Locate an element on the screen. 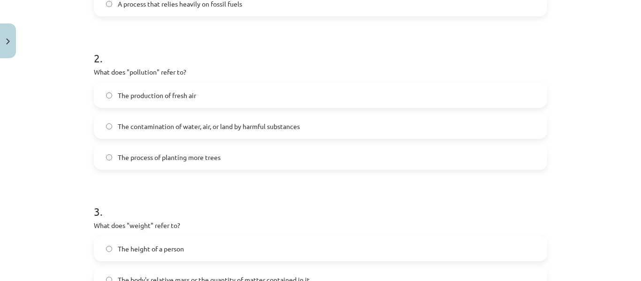 This screenshot has height=281, width=641. input: The contamination of water, air, or land by harmful substances is located at coordinates (109, 126).